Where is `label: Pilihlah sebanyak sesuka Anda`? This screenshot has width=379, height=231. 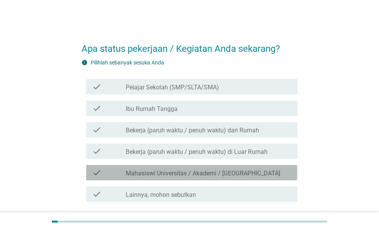
label: Pilihlah sebanyak sesuka Anda is located at coordinates (127, 63).